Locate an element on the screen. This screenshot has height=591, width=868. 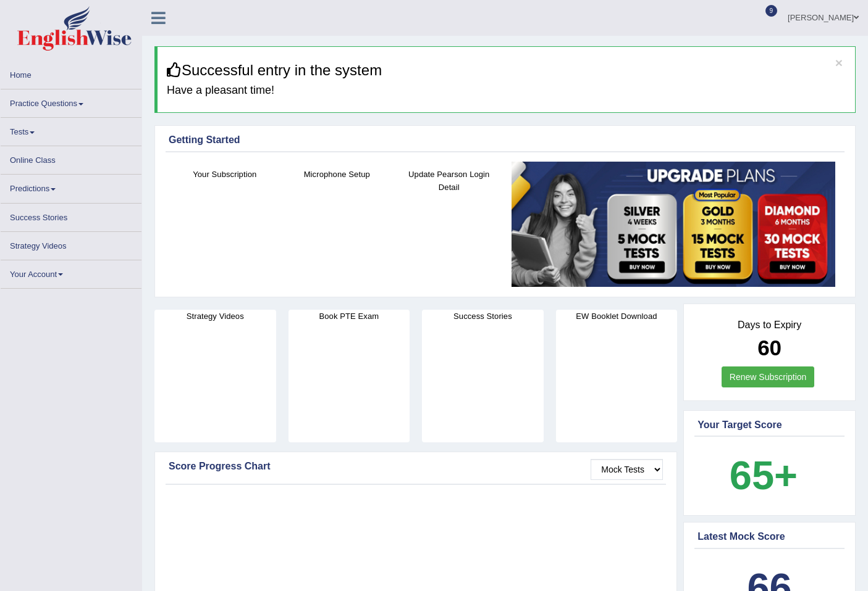
h4: EW Booklet Download is located at coordinates (616, 316).